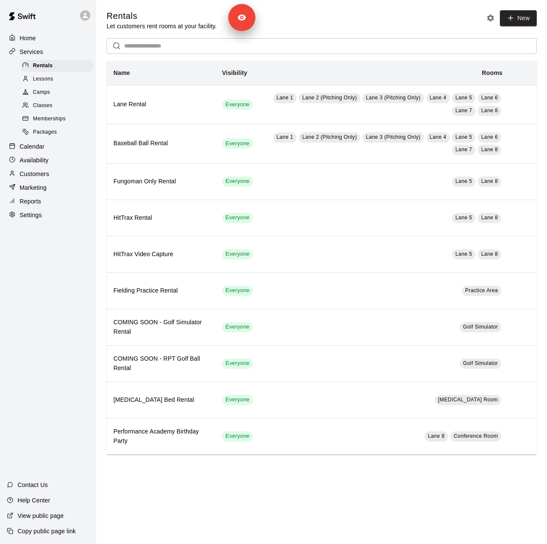 This screenshot has height=544, width=547. What do you see at coordinates (34, 500) in the screenshot?
I see `p: Help Center` at bounding box center [34, 500].